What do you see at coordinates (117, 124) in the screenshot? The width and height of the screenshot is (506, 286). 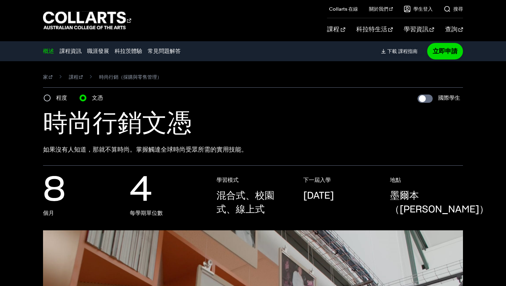 I see `font: 時尚行銷文憑` at bounding box center [117, 124].